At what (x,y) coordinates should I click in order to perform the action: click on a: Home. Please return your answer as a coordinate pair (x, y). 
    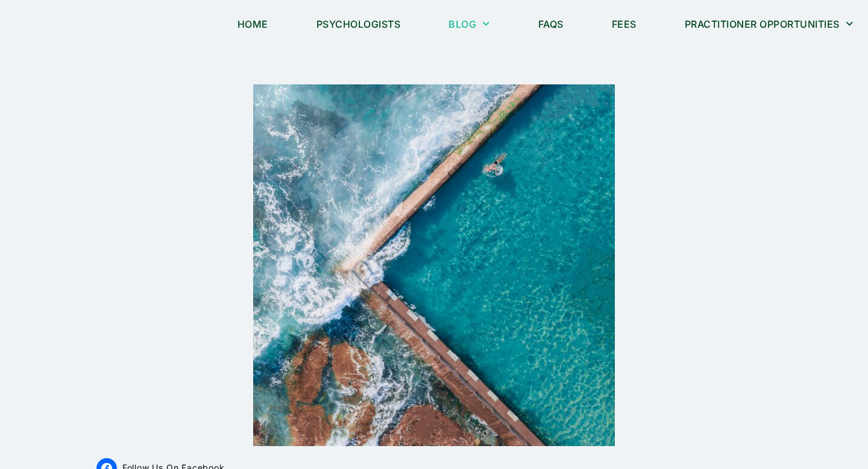
    Looking at the image, I should click on (252, 24).